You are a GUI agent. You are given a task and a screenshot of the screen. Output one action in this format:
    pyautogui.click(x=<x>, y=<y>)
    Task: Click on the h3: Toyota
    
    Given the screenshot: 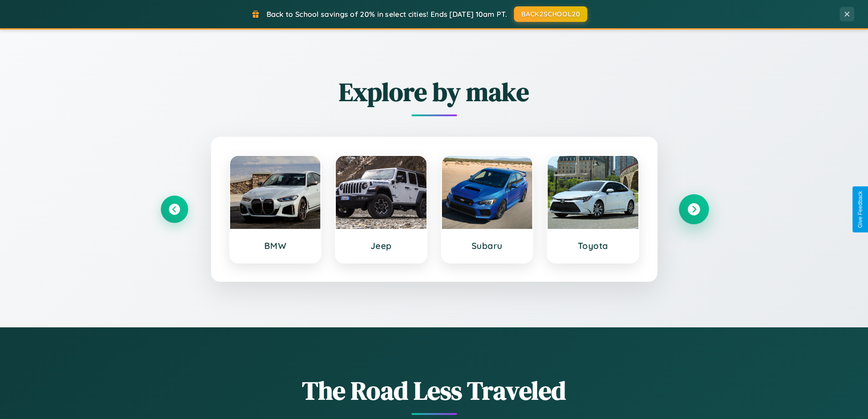 What is the action you would take?
    pyautogui.click(x=593, y=246)
    